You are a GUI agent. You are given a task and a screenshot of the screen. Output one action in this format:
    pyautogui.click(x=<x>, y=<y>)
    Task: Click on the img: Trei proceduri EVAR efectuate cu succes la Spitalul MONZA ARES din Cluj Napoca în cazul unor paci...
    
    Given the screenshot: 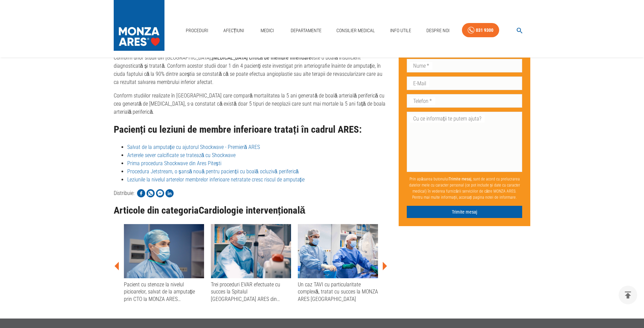 What is the action you would take?
    pyautogui.click(x=251, y=251)
    